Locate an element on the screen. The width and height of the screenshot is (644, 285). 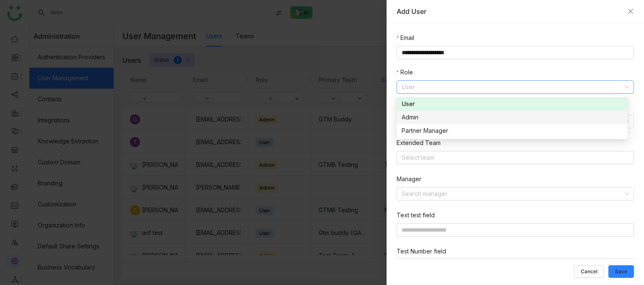
label: Role is located at coordinates (405, 72).